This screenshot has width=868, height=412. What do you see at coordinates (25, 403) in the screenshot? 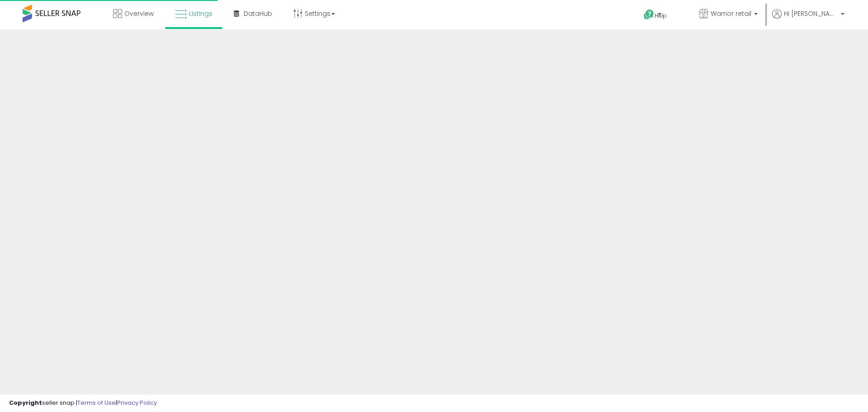
I see `strong: Copyright` at bounding box center [25, 403].